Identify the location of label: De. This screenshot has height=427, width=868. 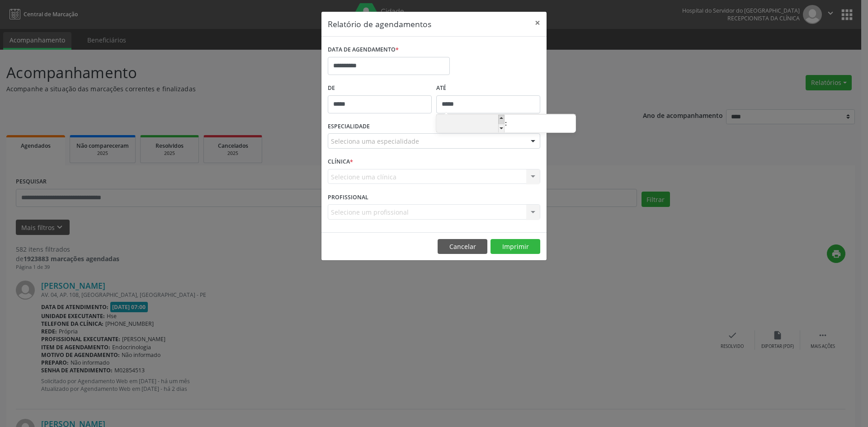
(380, 89).